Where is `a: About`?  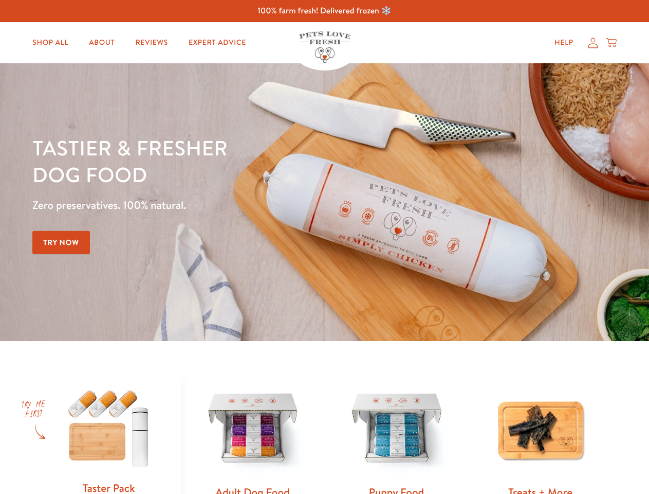
a: About is located at coordinates (102, 43).